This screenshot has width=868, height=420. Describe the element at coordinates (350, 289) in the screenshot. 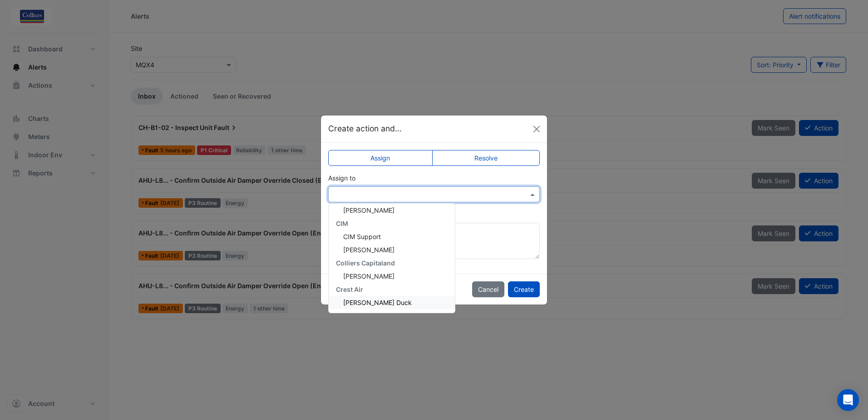

I see `span: Crest Air` at that location.